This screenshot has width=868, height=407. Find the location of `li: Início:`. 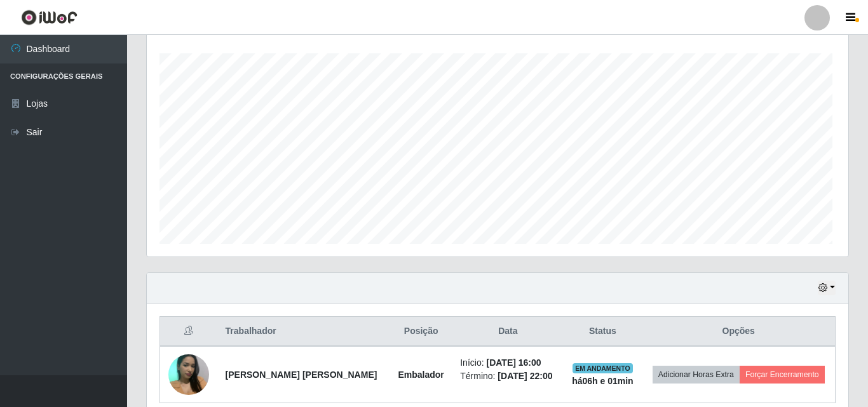

li: Início: is located at coordinates (507, 362).